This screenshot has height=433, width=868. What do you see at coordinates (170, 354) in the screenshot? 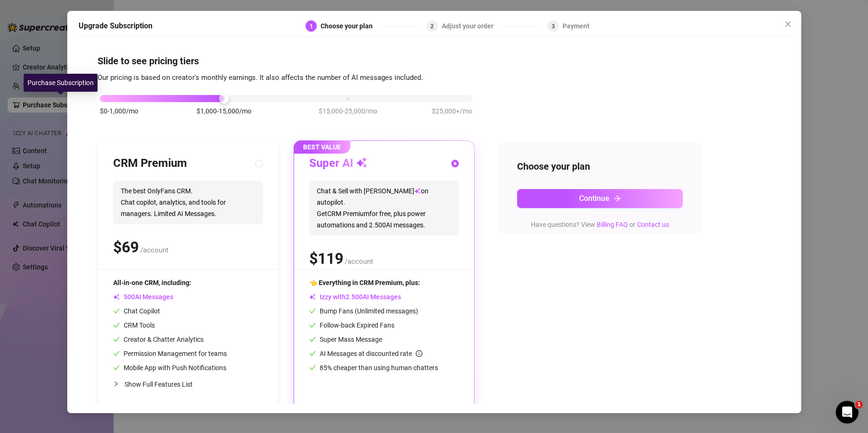
I see `span: Permission Management for teams` at bounding box center [170, 354].